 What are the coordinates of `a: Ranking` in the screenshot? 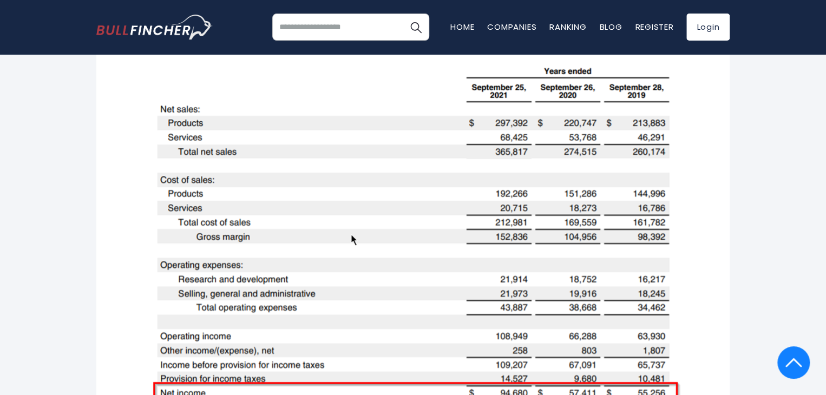 It's located at (568, 27).